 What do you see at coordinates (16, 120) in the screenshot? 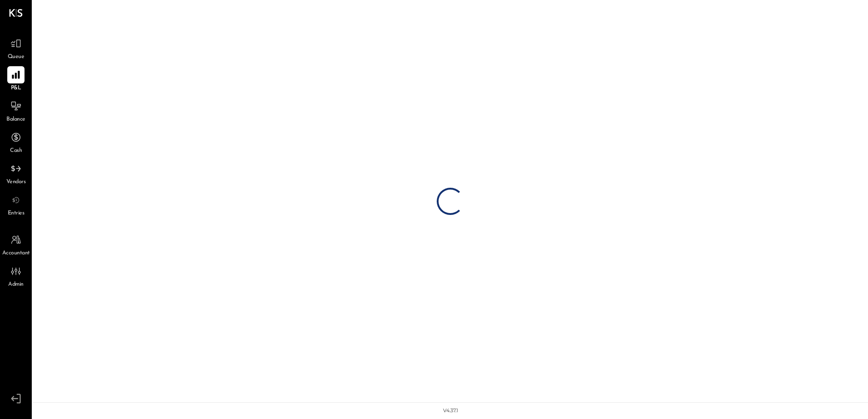
I see `span: Balance` at bounding box center [16, 120].